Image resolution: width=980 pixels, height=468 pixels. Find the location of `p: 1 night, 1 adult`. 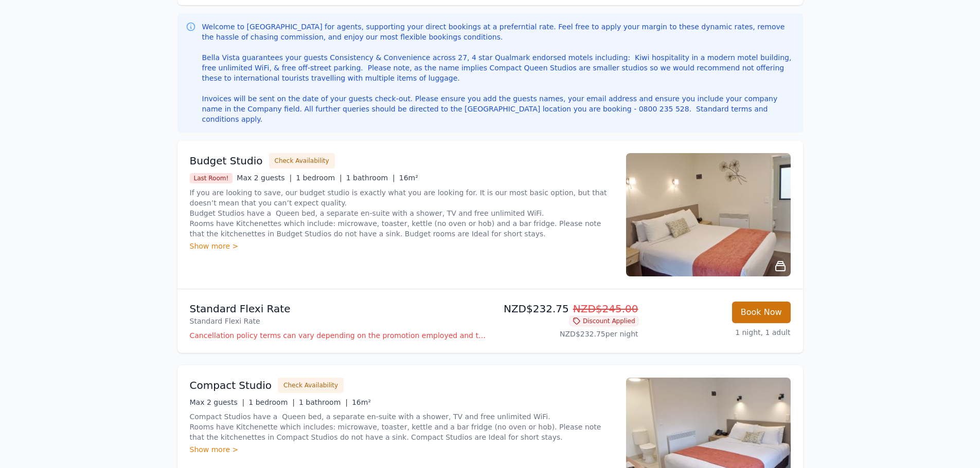

p: 1 night, 1 adult is located at coordinates (718, 332).